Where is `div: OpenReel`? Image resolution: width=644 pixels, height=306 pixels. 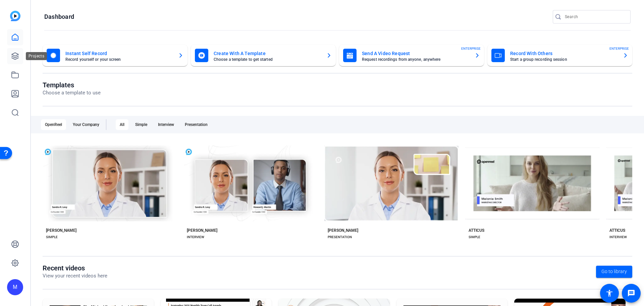
div: OpenReel is located at coordinates (54, 125).